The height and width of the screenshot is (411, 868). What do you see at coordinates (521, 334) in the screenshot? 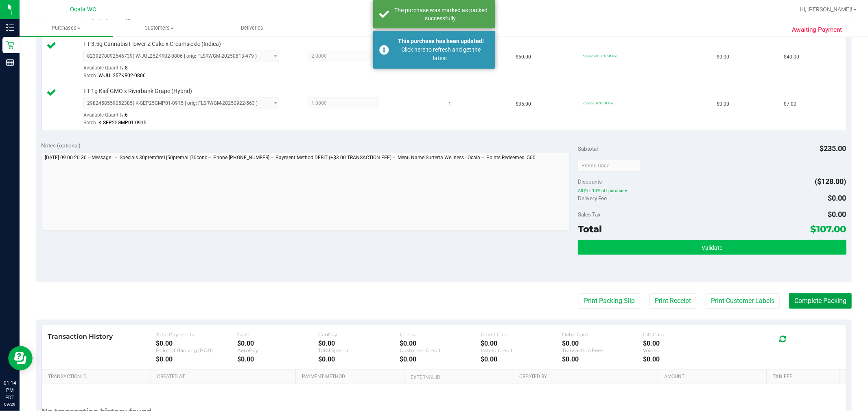
I see `div: Credit Card` at bounding box center [521, 334].